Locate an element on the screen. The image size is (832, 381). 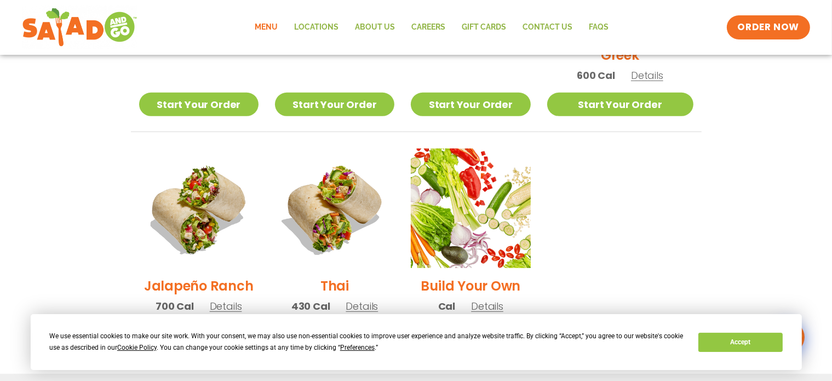
span: 700 Cal is located at coordinates (175, 306).